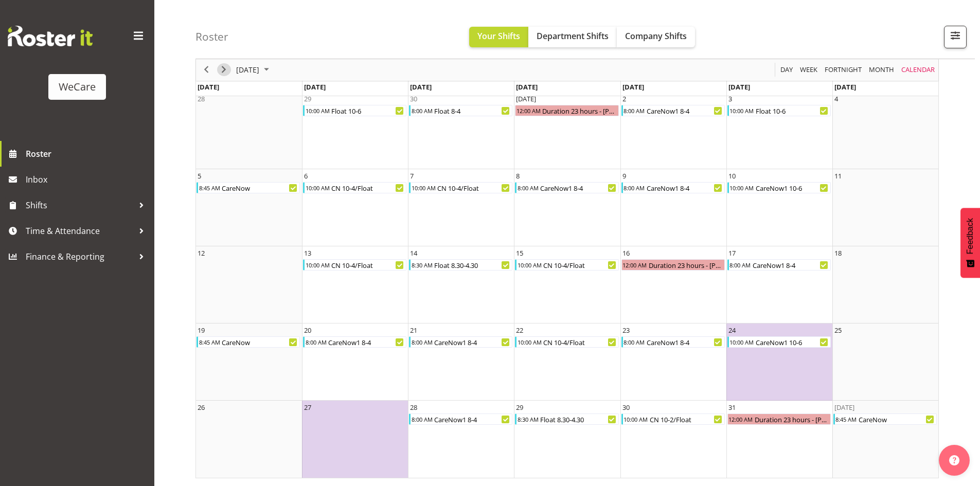  What do you see at coordinates (472, 265) in the screenshot?
I see `div: Float 8.30-4.30` at bounding box center [472, 265].